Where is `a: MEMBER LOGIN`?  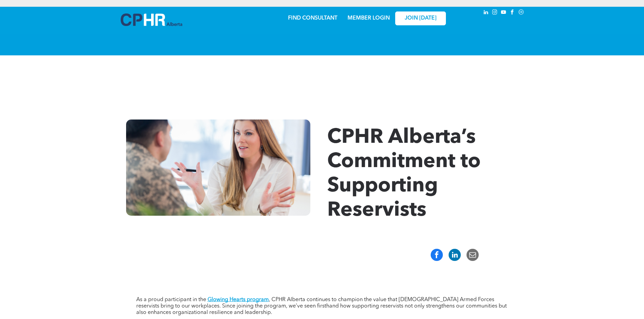 a: MEMBER LOGIN is located at coordinates (368, 18).